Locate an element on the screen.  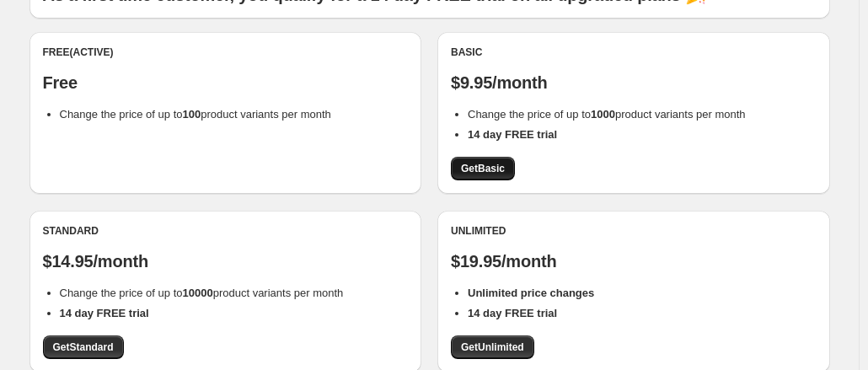
a: GetStandard is located at coordinates (83, 347).